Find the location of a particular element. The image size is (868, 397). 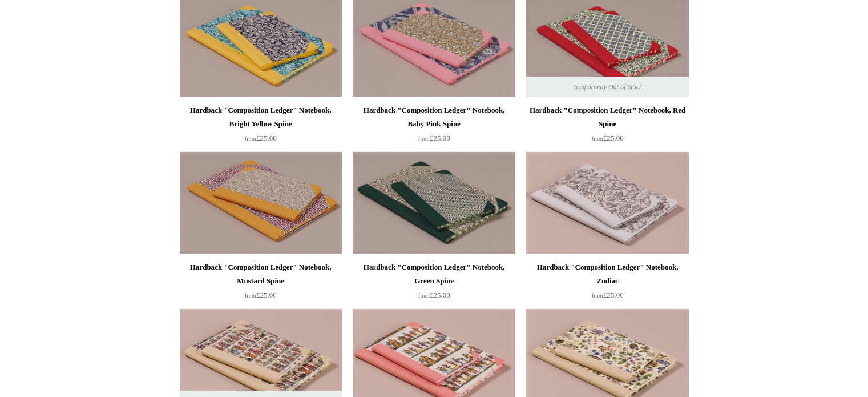

a: Hardback "Composition Ledger" Notebook, Green Spine Hardback "Composition Ledger" Notebook, Green... is located at coordinates (434, 202).